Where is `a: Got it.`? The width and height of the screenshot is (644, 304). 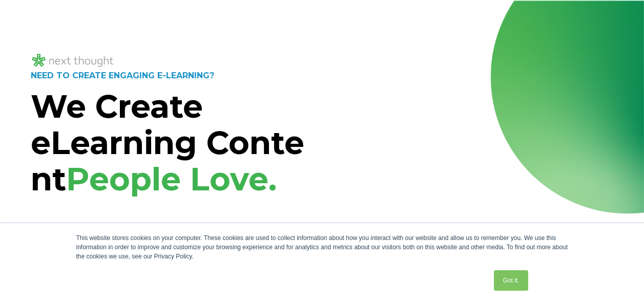
a: Got it. is located at coordinates (511, 281).